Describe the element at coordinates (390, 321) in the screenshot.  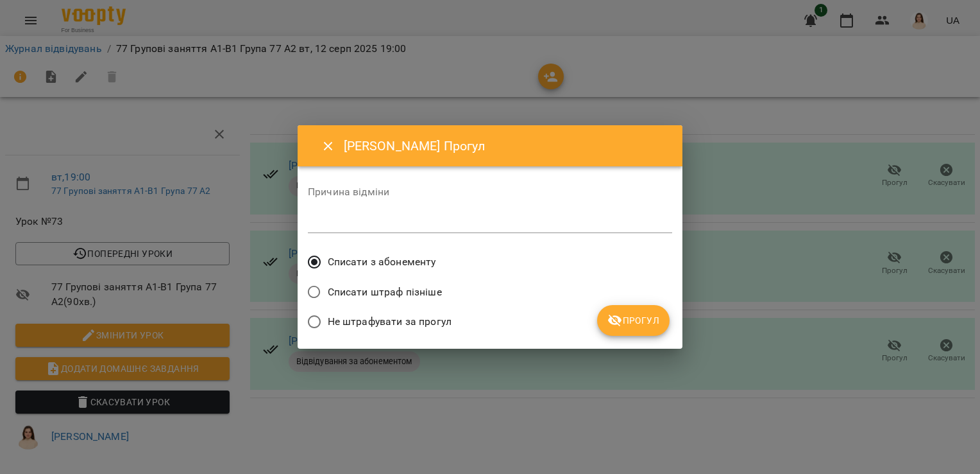
I see `span: Не штрафувати за прогул` at that location.